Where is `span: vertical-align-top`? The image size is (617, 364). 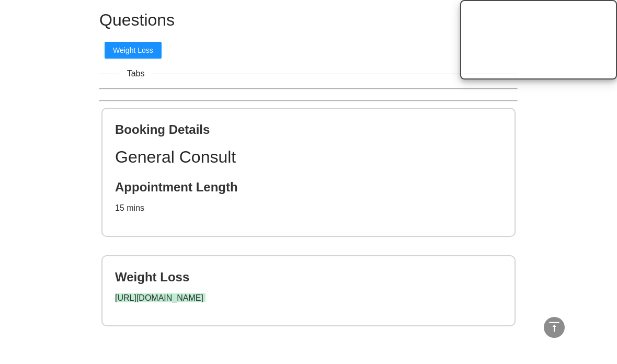
span: vertical-align-top is located at coordinates (554, 327).